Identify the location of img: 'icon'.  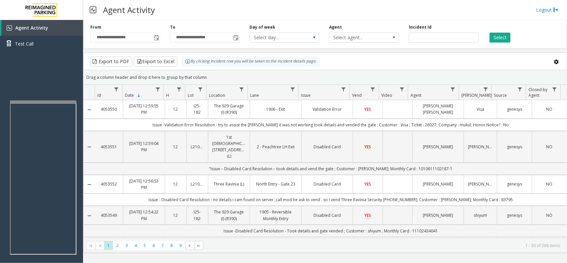
(9, 28).